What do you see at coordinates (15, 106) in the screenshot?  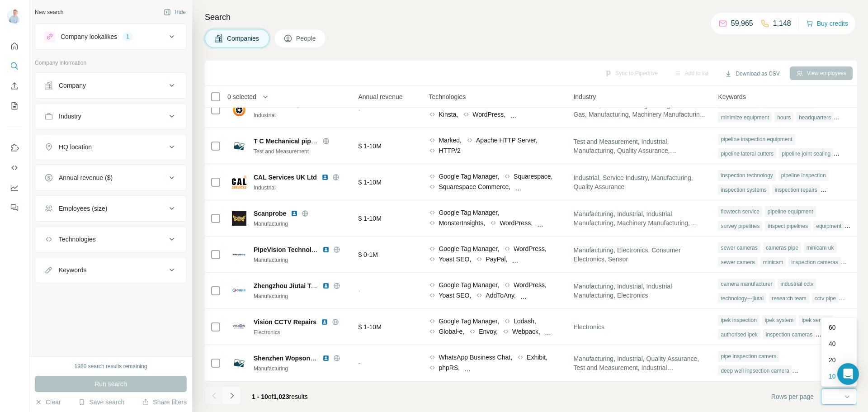 I see `button: My lists` at bounding box center [15, 106].